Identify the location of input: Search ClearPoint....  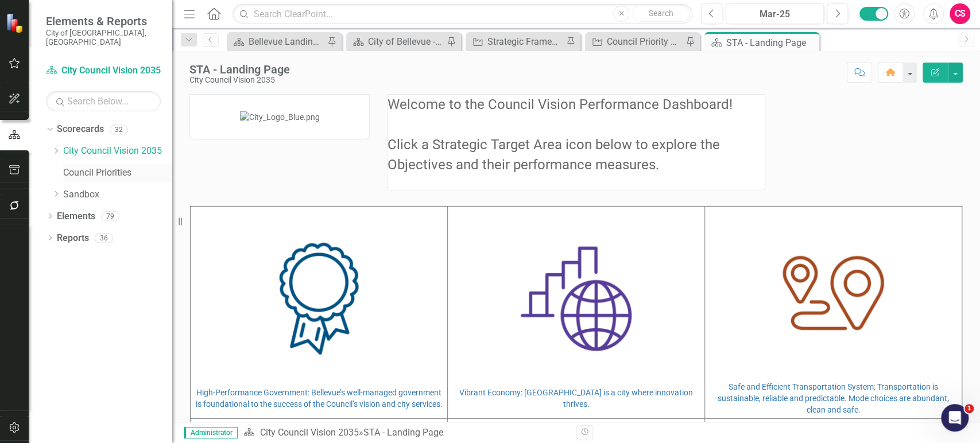
(462, 14).